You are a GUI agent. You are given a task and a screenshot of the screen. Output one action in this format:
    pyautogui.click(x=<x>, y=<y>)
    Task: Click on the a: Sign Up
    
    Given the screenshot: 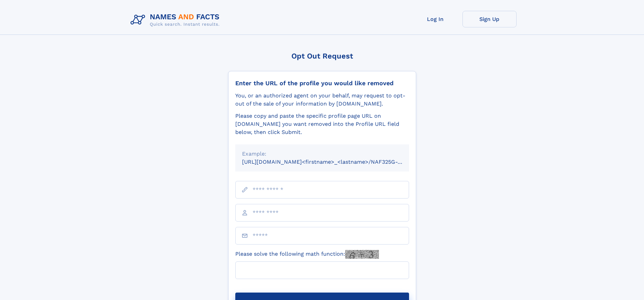 What is the action you would take?
    pyautogui.click(x=489, y=19)
    